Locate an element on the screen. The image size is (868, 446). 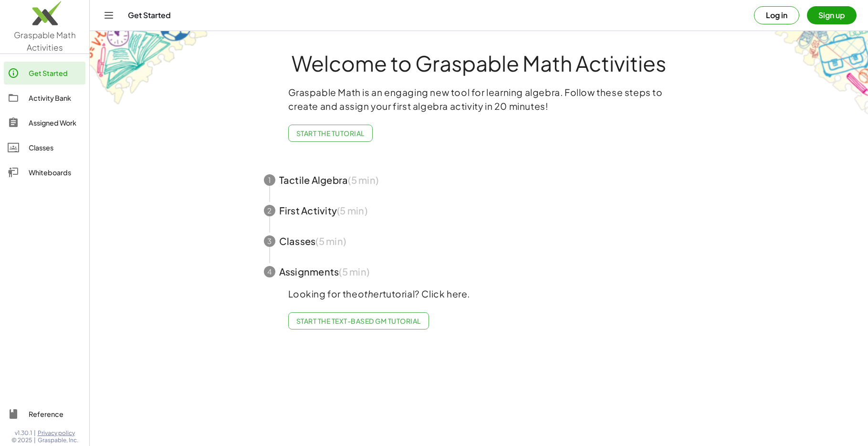
div: 2 is located at coordinates (270, 210).